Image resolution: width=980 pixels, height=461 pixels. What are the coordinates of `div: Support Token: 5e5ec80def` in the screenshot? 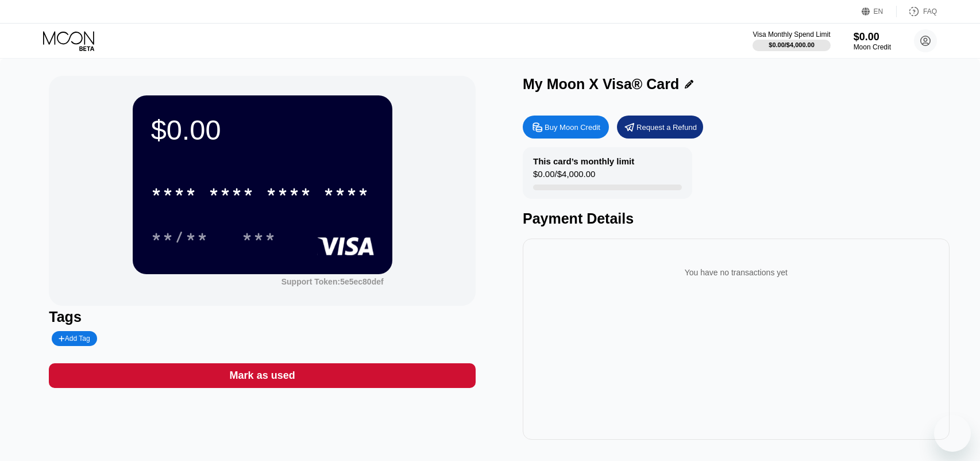 It's located at (332, 281).